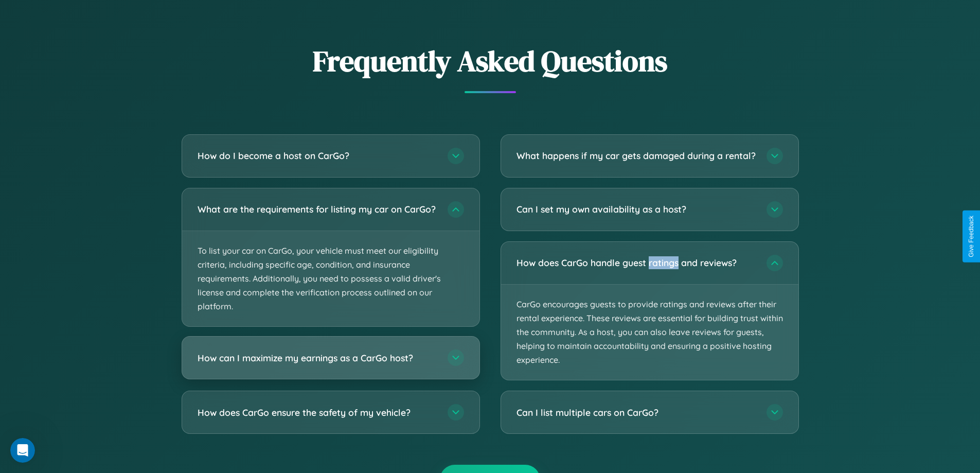 This screenshot has width=980, height=473. What do you see at coordinates (317, 357) in the screenshot?
I see `h3: How can I maximize my earnings as a CarGo host?` at bounding box center [317, 357].